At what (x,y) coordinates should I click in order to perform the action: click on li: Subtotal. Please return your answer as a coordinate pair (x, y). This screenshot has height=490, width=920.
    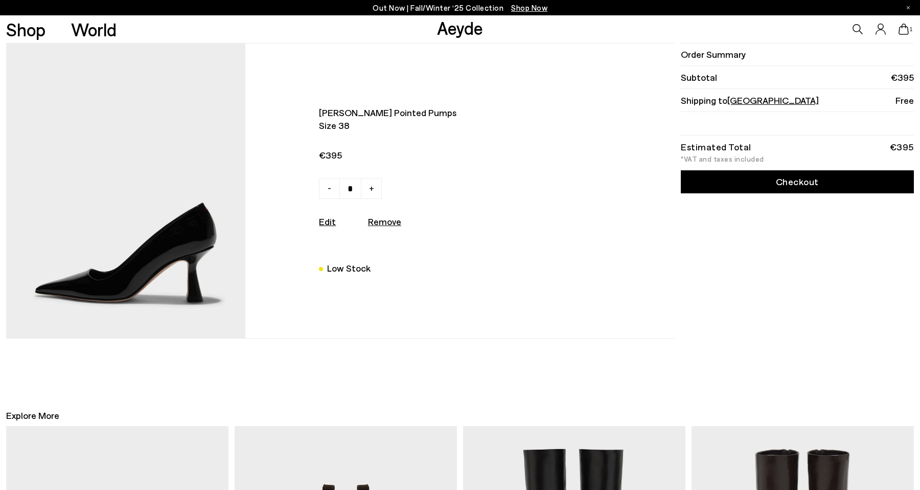
    Looking at the image, I should click on (797, 77).